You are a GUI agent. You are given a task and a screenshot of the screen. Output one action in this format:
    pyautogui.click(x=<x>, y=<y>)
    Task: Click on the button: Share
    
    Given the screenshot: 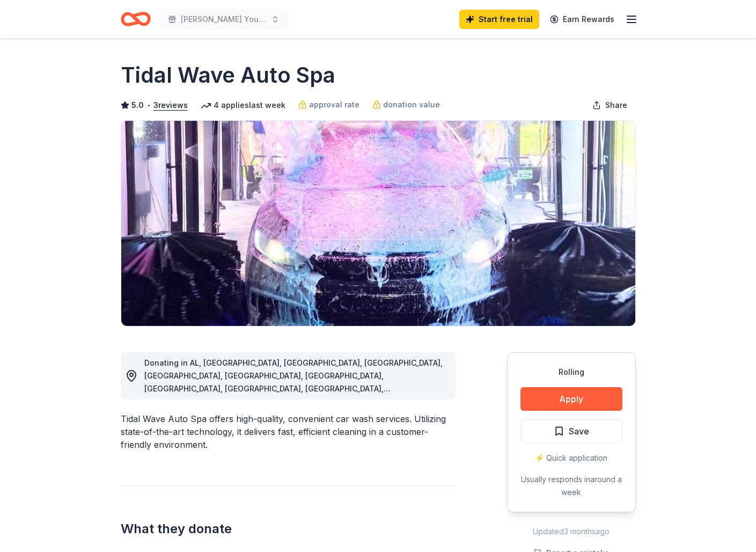 What is the action you would take?
    pyautogui.click(x=610, y=105)
    